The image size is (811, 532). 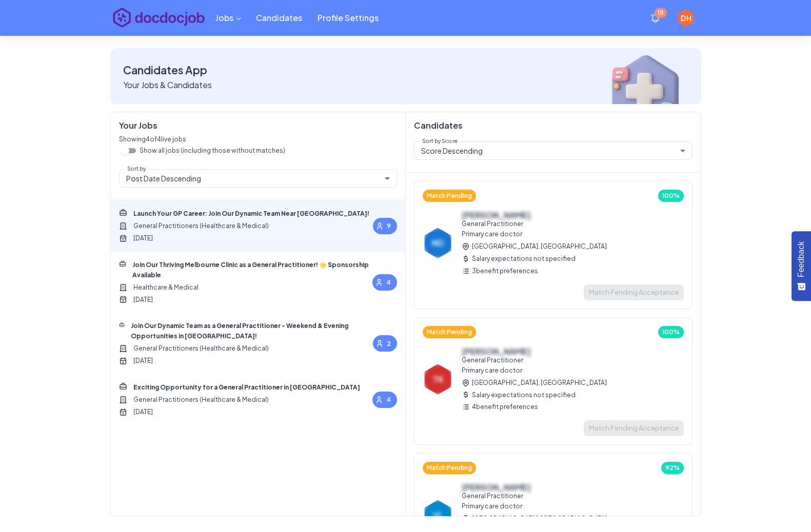 What do you see at coordinates (389, 226) in the screenshot?
I see `span: 9` at bounding box center [389, 226].